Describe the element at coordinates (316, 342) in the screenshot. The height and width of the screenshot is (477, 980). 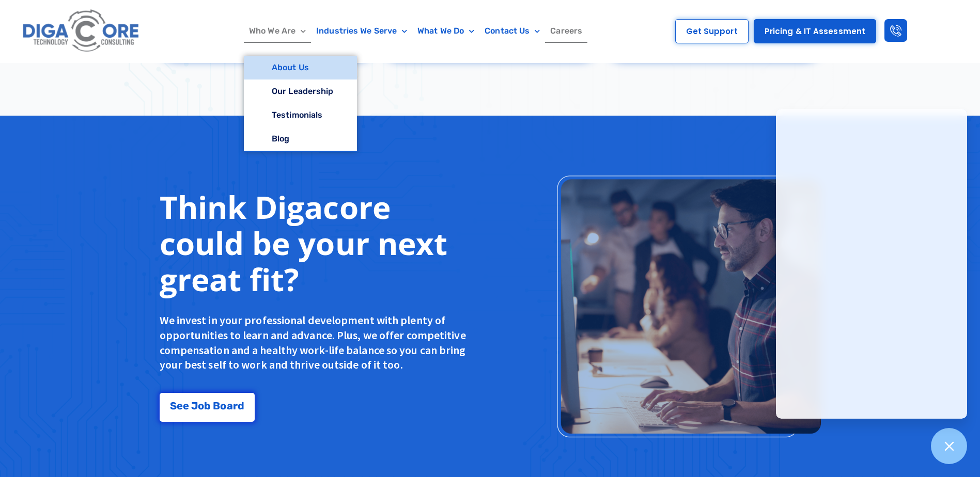
I see `p: We invest in your professional development with plenty of opportunities to learn and advance. Plu...` at that location.